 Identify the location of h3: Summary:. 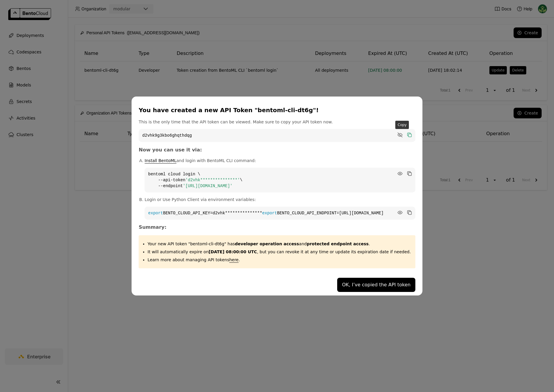
(276, 227).